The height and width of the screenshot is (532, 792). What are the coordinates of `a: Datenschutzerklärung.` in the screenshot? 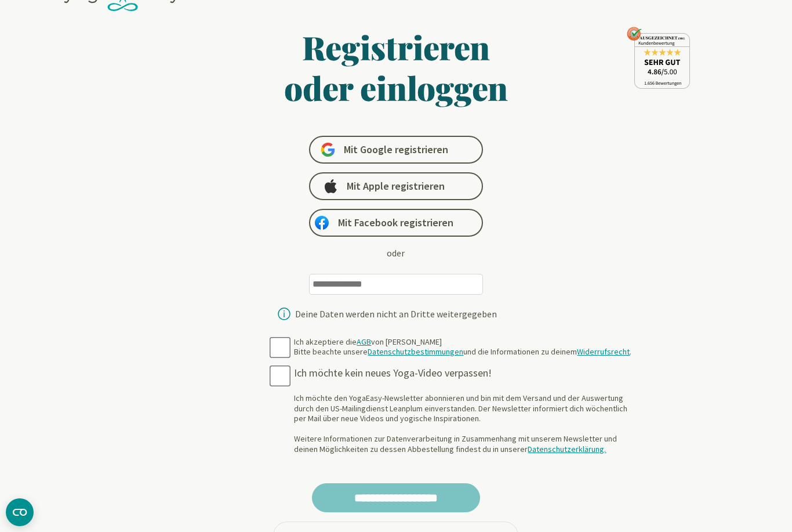 It's located at (567, 449).